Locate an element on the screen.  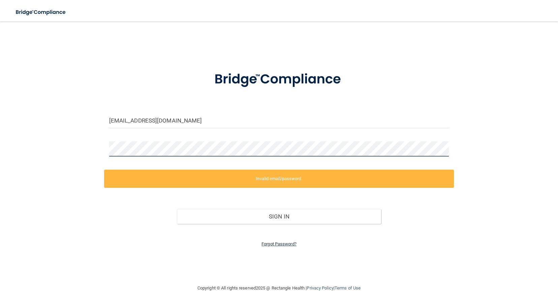
button: Sign In is located at coordinates (279, 217).